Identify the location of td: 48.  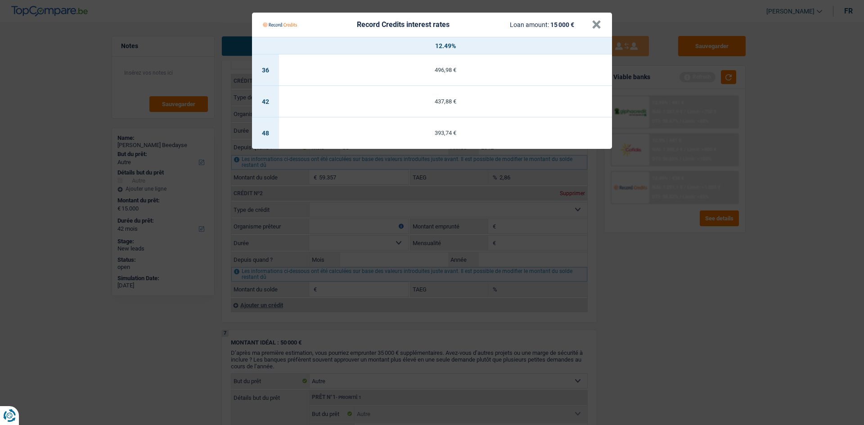
(265, 133).